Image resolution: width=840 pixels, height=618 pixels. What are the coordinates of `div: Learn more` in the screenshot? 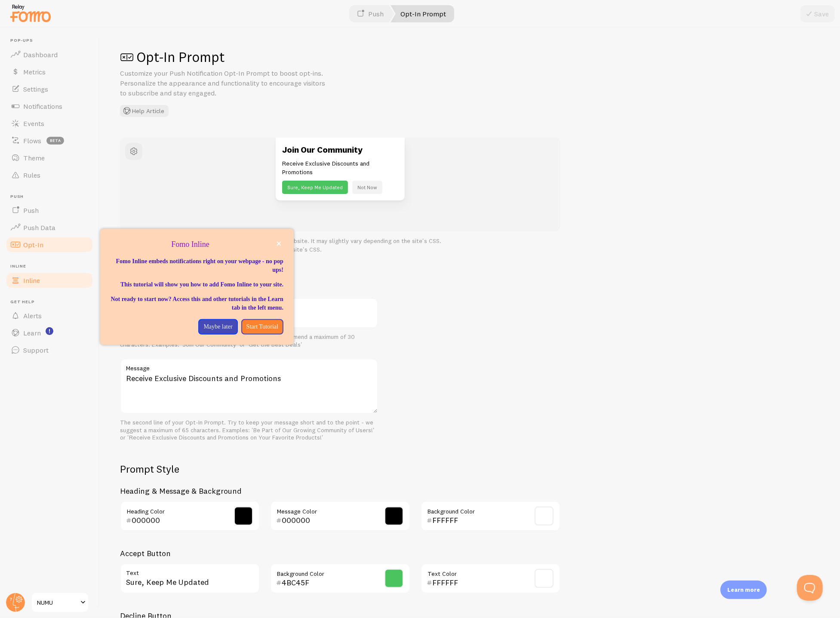 It's located at (743, 589).